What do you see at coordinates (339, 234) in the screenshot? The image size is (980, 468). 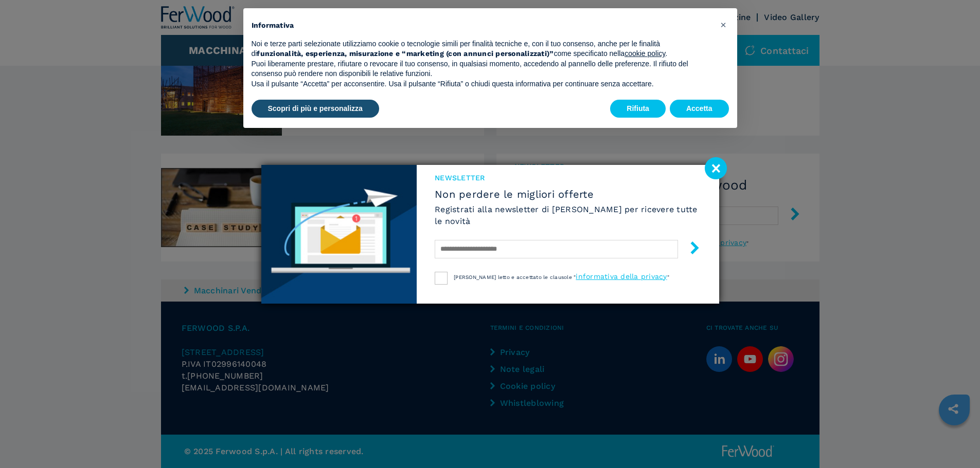 I see `img: Newsletter image` at bounding box center [339, 234].